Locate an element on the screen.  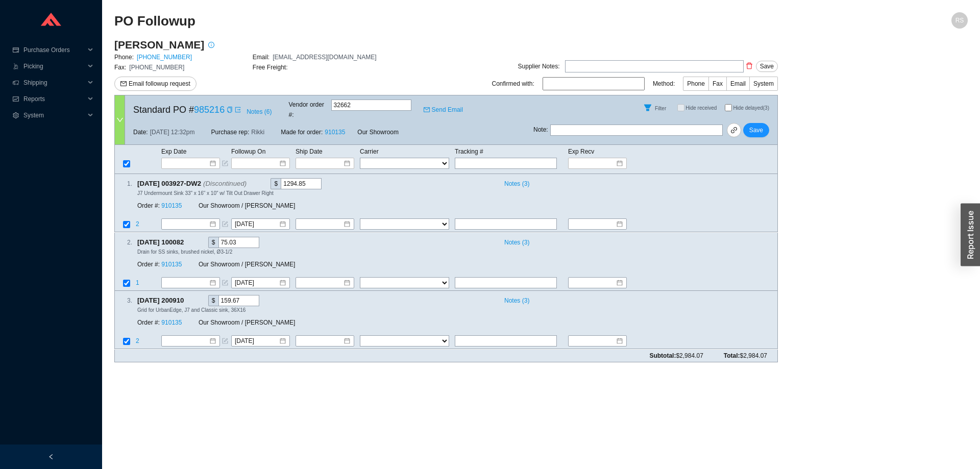
span: Date: is located at coordinates (140, 132).